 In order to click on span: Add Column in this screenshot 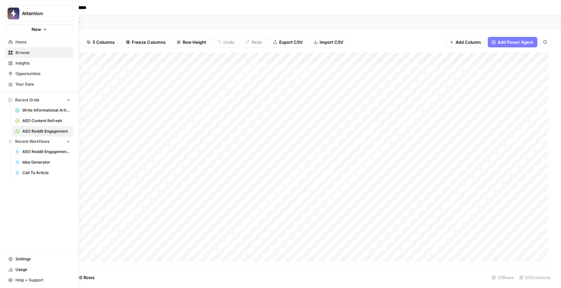, I will do `click(468, 42)`.